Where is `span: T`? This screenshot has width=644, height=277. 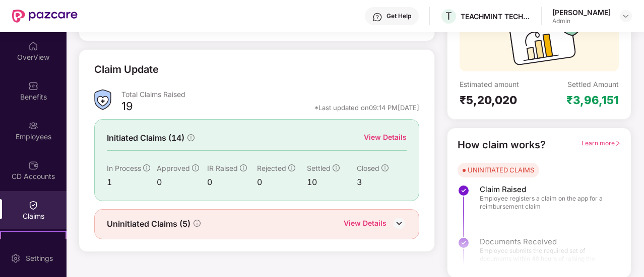
span: T is located at coordinates (449, 16).